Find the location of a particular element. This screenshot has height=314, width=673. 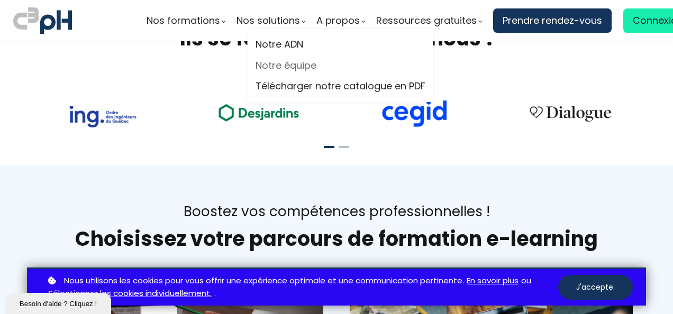

p: ou . is located at coordinates (302, 288).